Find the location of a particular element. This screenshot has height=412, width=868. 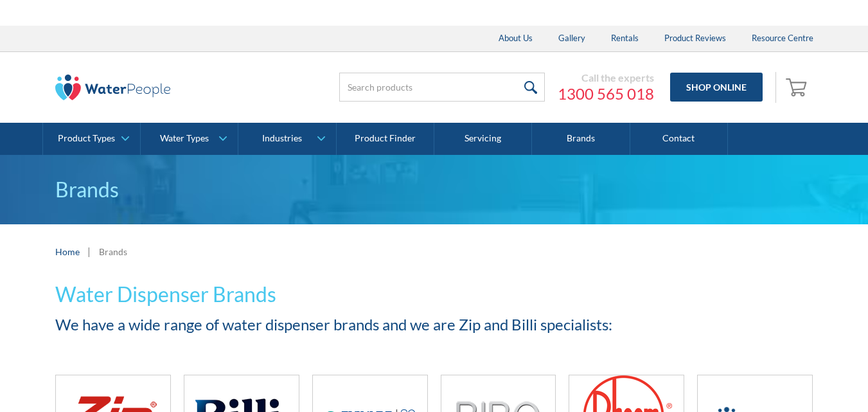

img: shopping cart is located at coordinates (798, 87).